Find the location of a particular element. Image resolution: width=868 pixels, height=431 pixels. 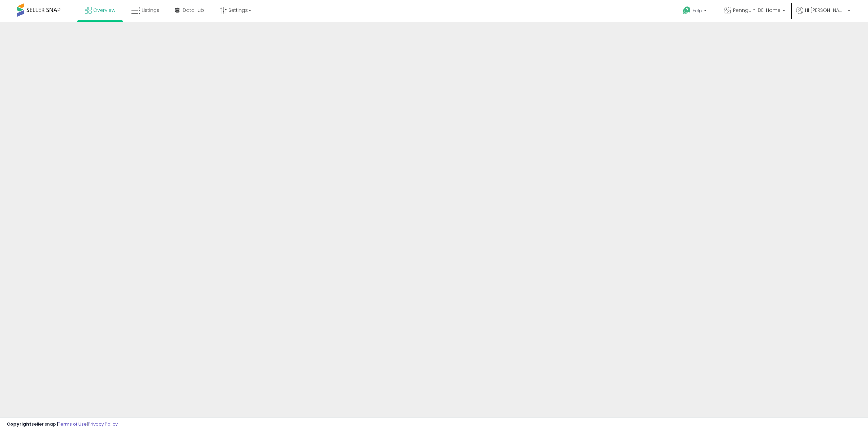

span: Listings is located at coordinates (150, 10).